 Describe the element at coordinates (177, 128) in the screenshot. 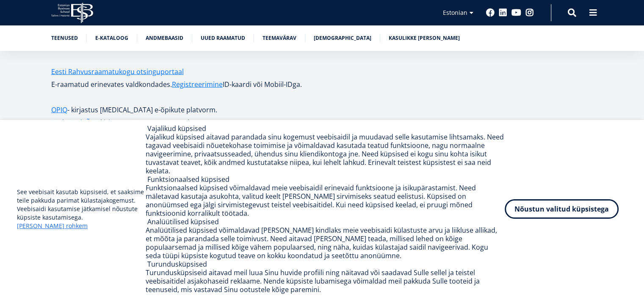

I see `label: Vajalikud küpsised` at that location.